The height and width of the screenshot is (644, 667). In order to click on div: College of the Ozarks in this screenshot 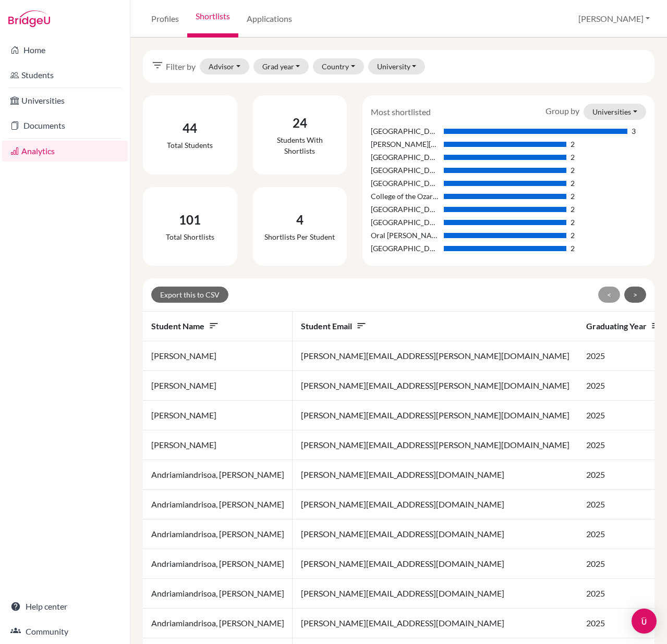, I will do `click(406, 196)`.